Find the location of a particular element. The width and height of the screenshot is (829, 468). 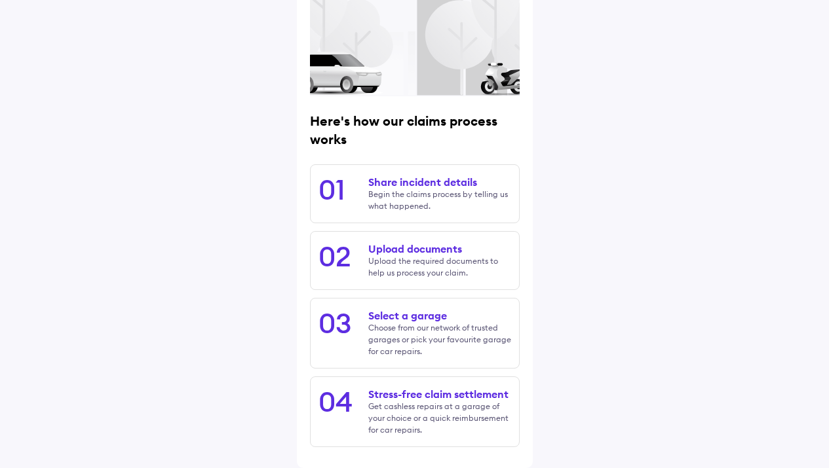

span: Choose from our network of trusted garages or pick your favourite garage for car repairs. is located at coordinates (440, 340).